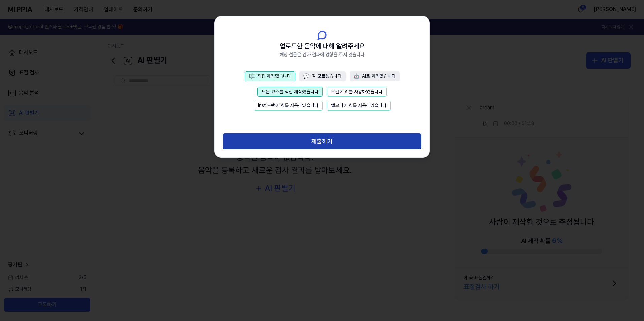 This screenshot has height=321, width=644. Describe the element at coordinates (322, 76) in the screenshot. I see `button: 💬잘 모르겠습니다` at that location.